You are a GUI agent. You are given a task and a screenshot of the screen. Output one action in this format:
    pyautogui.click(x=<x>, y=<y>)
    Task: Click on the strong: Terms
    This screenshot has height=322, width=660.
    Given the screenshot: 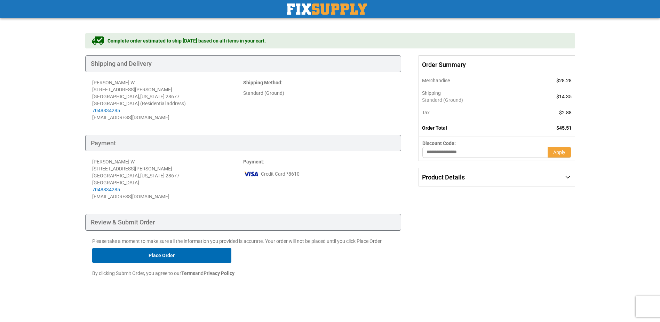 What is the action you would take?
    pyautogui.click(x=188, y=273)
    